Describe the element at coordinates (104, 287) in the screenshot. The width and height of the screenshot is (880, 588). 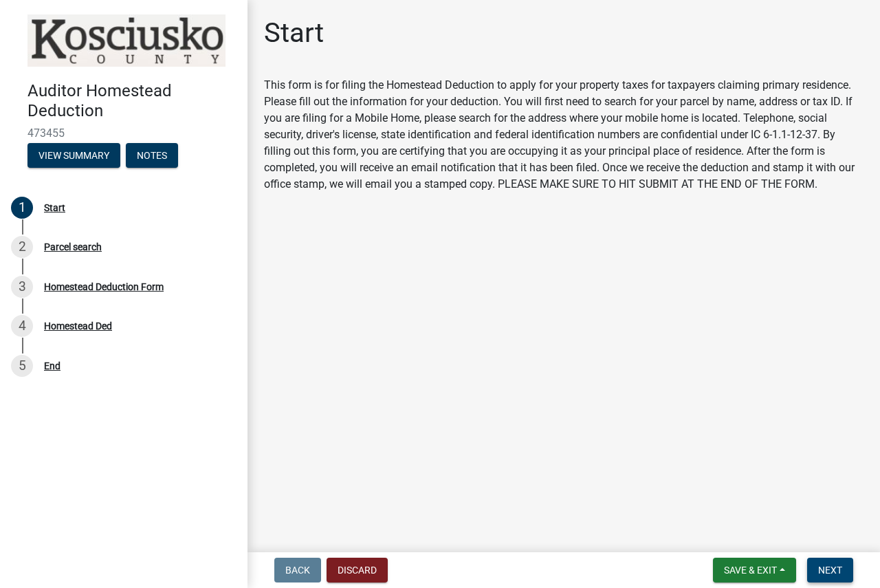
I see `div: Homestead Deduction Form` at that location.